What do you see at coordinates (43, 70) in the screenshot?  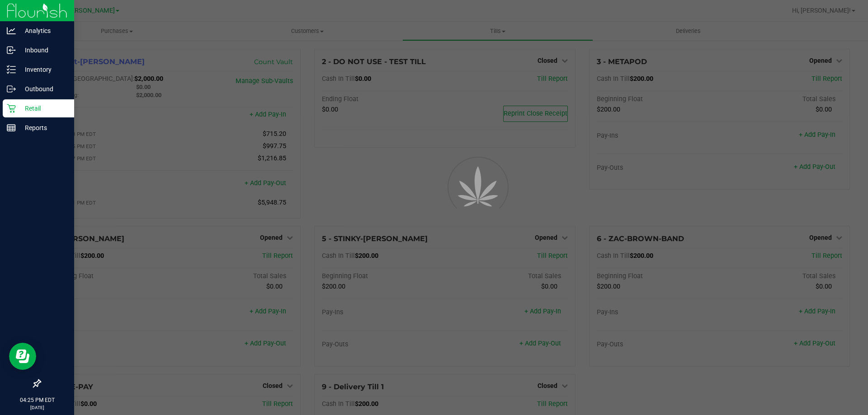 I see `p: Inventory` at bounding box center [43, 70].